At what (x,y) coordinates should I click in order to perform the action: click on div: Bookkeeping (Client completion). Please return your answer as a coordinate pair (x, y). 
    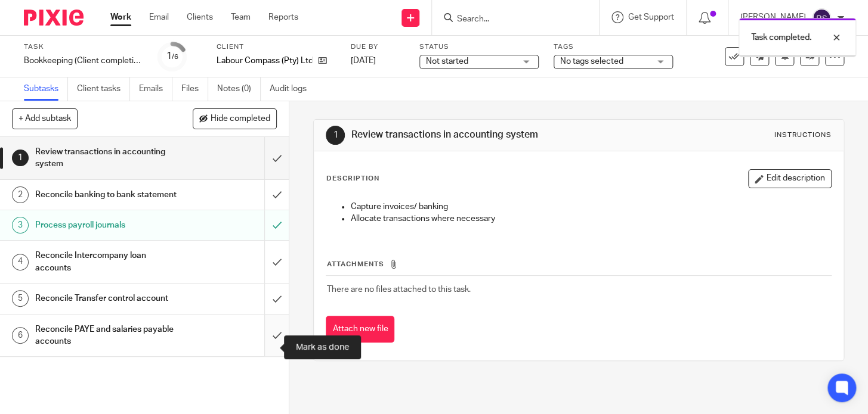
    Looking at the image, I should click on (84, 61).